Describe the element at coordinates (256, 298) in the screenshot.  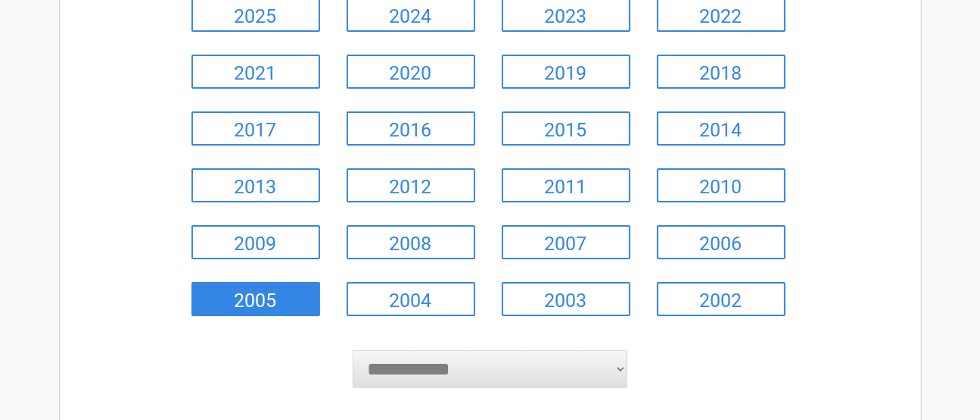
I see `a: 2005` at that location.